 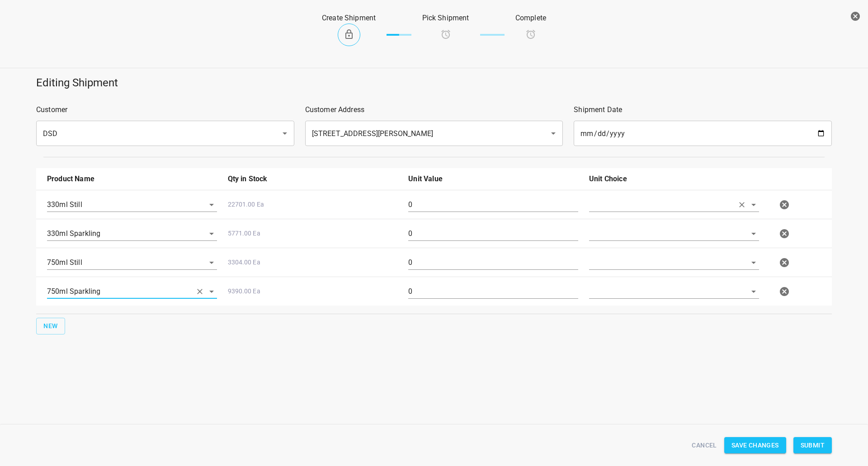 What do you see at coordinates (704, 445) in the screenshot?
I see `button: Cancel` at bounding box center [704, 445].